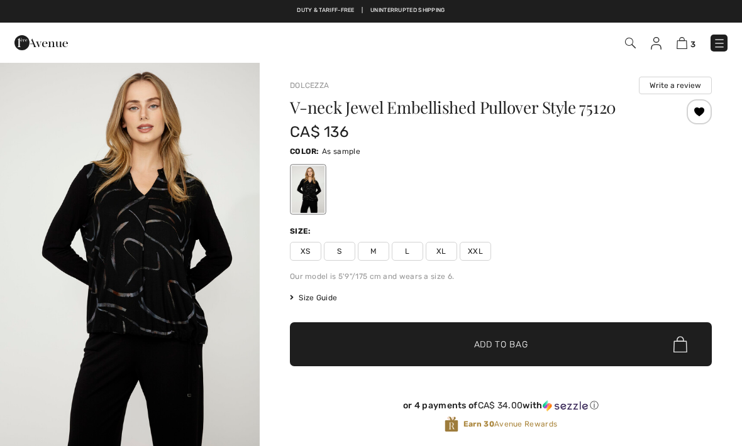 Image resolution: width=742 pixels, height=446 pixels. Describe the element at coordinates (500, 406) in the screenshot. I see `span: CA$ 34.00` at that location.